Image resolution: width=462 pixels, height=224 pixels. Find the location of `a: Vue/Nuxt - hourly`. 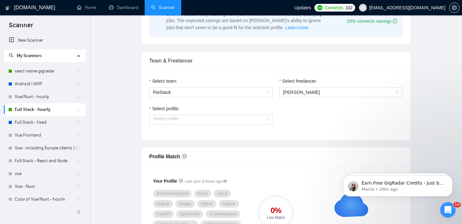

a: Vue/Nuxt - hourly is located at coordinates (45, 97).